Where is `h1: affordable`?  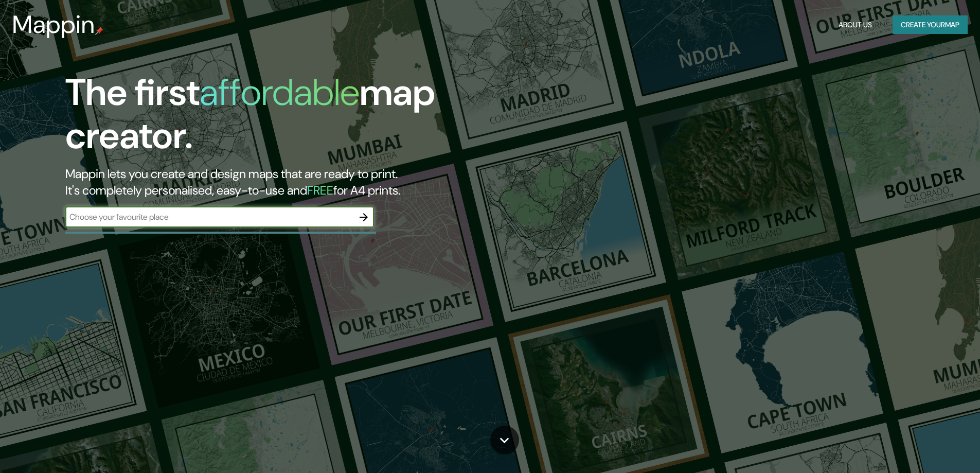 h1: affordable is located at coordinates (279, 92).